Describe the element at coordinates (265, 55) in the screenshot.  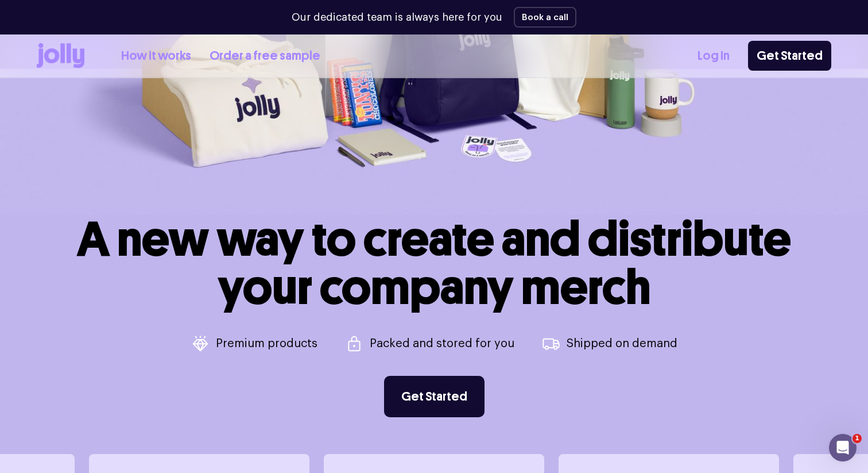
I see `a: Order a free sample` at that location.